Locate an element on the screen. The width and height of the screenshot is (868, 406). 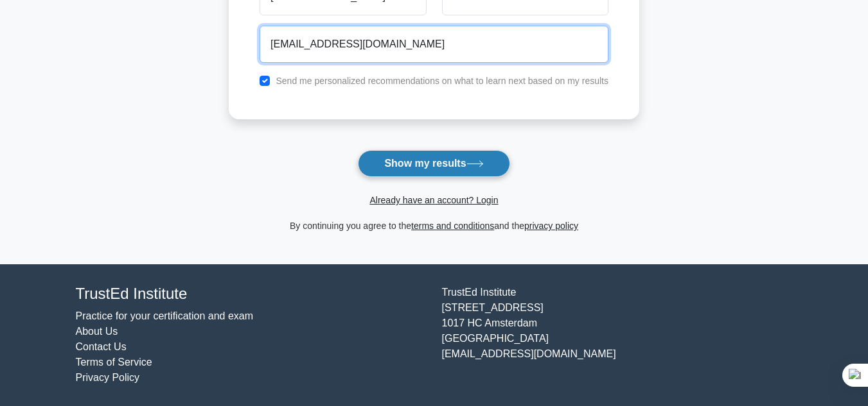
a: Practice for your certification and exam is located at coordinates (164, 316).